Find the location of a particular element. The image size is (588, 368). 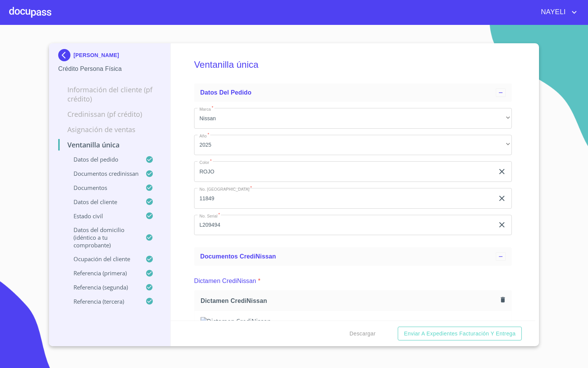

span: Dictamen CrediNissan is located at coordinates (349, 300).